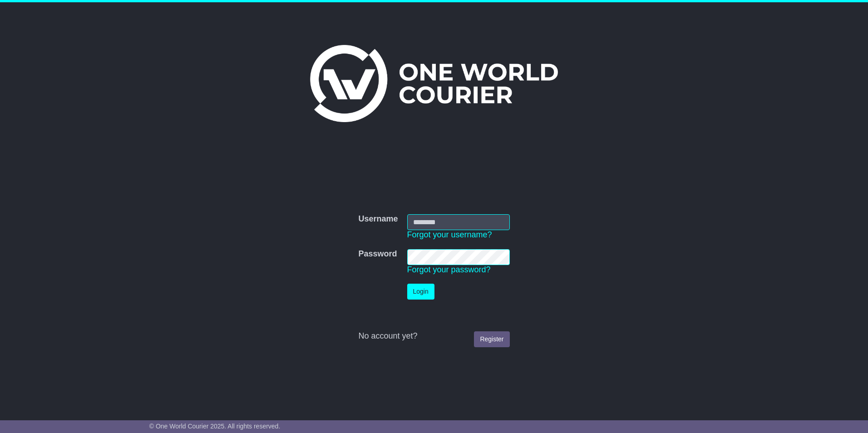 The height and width of the screenshot is (433, 868). I want to click on label: Username, so click(378, 219).